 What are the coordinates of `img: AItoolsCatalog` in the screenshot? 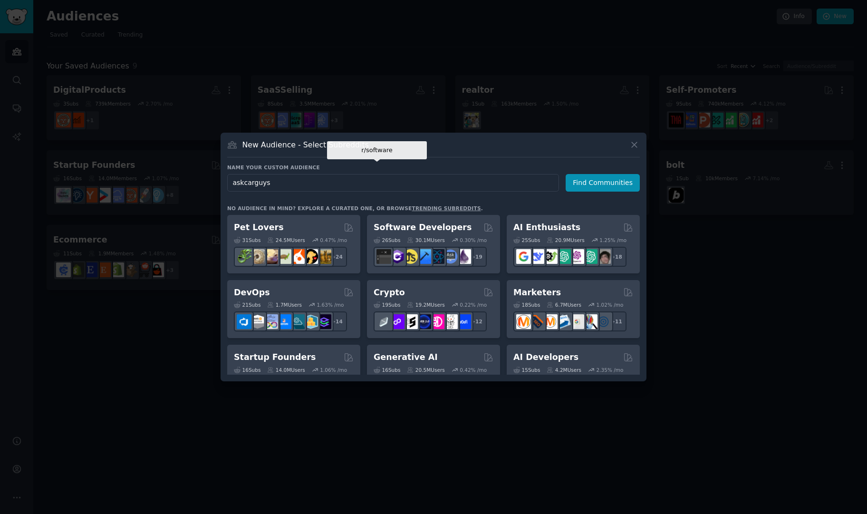 It's located at (550, 256).